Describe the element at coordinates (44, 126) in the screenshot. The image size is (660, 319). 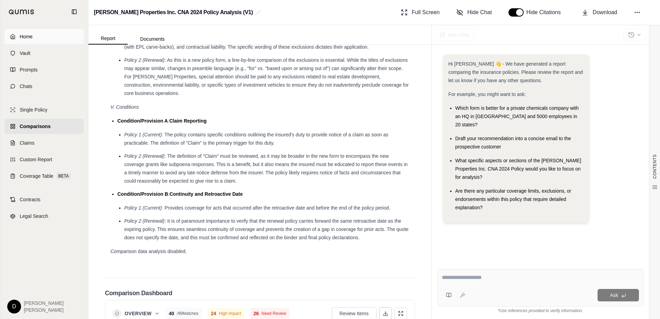
I see `a: Comparisons` at that location.